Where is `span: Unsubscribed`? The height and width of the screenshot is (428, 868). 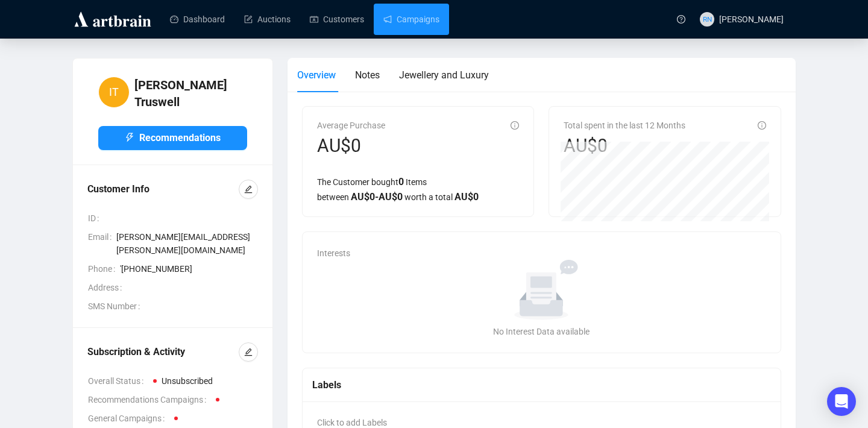
span: Unsubscribed is located at coordinates (187, 381).